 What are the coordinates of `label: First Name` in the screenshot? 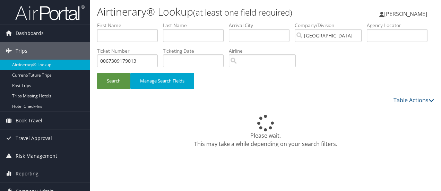 It's located at (130, 25).